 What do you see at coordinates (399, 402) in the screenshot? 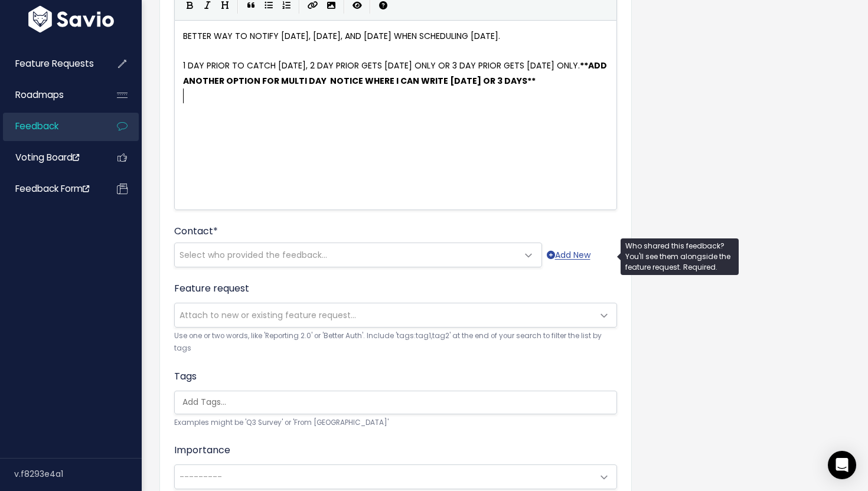
I see `input: Add Tags...` at bounding box center [399, 402].